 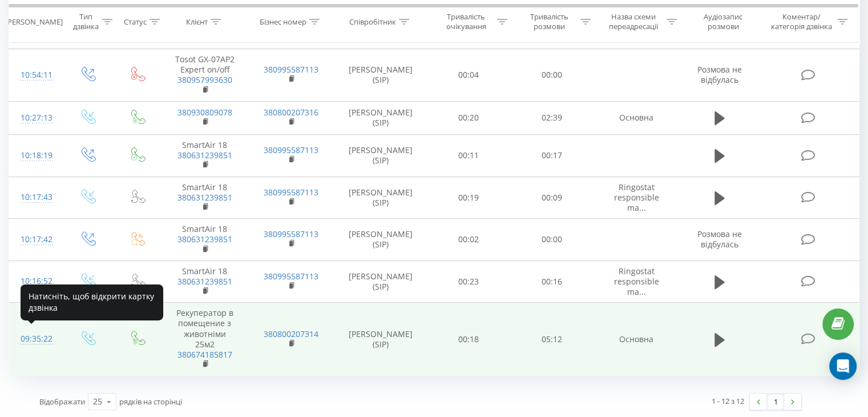 What do you see at coordinates (800, 22) in the screenshot?
I see `div: Коментар/категорія дзвінка` at bounding box center [800, 22].